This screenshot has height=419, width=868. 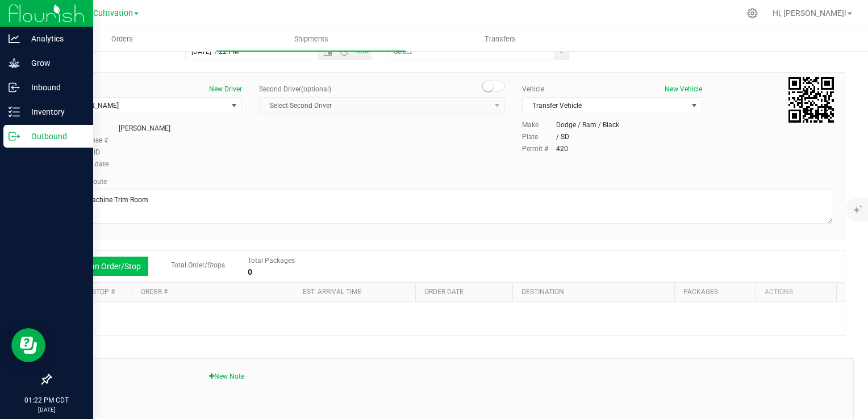 What do you see at coordinates (316, 89) in the screenshot?
I see `span: (optional)` at bounding box center [316, 89].